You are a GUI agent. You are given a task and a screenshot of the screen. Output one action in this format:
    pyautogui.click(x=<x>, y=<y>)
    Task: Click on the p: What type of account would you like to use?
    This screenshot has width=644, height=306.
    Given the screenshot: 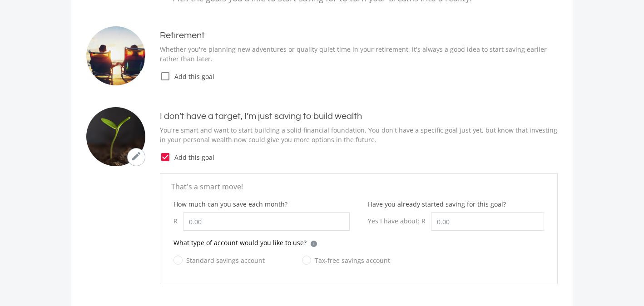 What is the action you would take?
    pyautogui.click(x=240, y=243)
    